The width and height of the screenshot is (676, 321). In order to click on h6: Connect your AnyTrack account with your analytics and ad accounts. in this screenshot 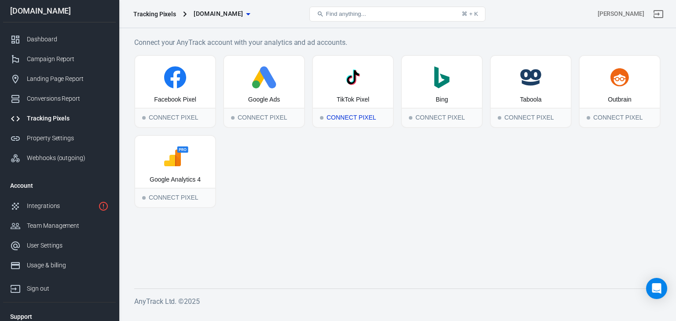, I will do `click(397, 42)`.